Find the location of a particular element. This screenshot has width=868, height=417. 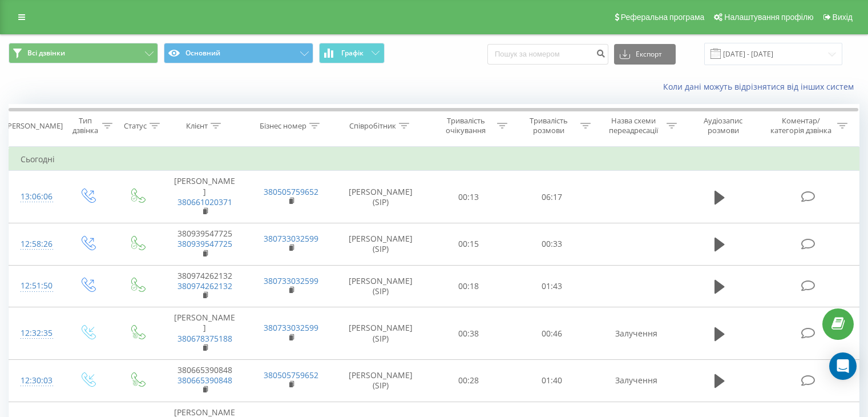

span: Налаштування профілю is located at coordinates (769, 17).